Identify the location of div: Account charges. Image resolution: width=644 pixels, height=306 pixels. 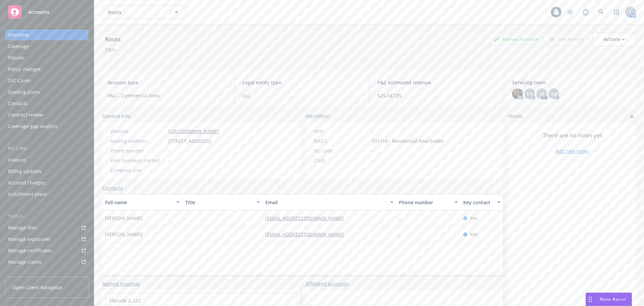
(27, 183).